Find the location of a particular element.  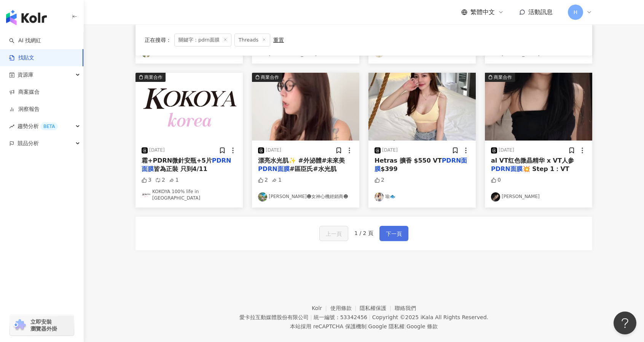

span: al VT红色微晶精华 x VT人参 is located at coordinates (532, 161).